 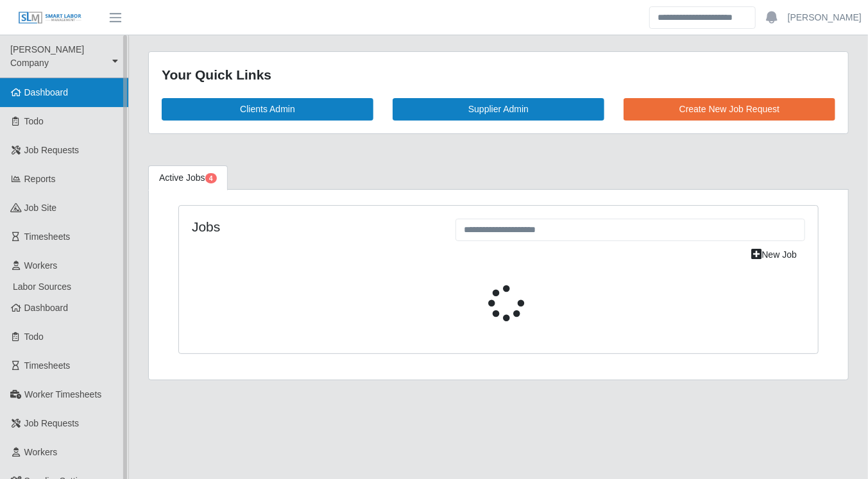 What do you see at coordinates (41, 208) in the screenshot?
I see `span: job site` at bounding box center [41, 208].